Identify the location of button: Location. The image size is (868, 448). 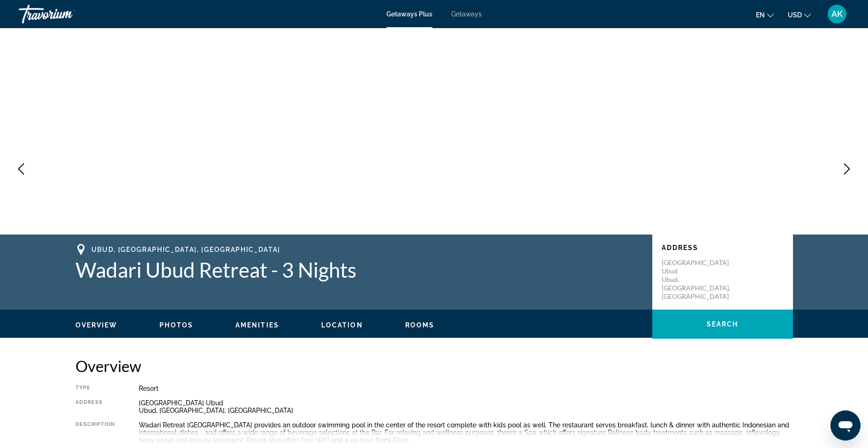
(342, 325).